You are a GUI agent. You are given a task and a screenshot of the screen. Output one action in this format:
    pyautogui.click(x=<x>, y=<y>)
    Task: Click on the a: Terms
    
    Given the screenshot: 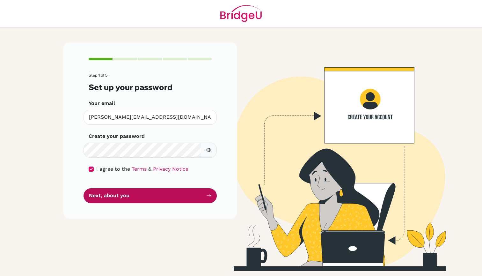 What is the action you would take?
    pyautogui.click(x=139, y=169)
    